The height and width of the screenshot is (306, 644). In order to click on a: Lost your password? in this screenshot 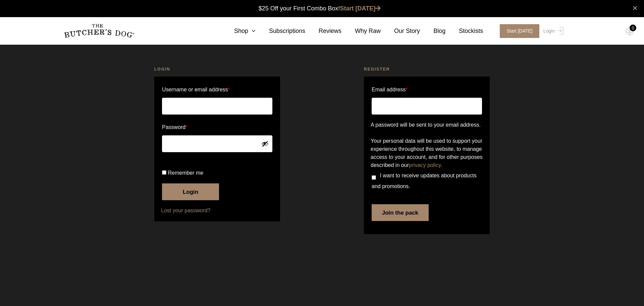, I will do `click(217, 210)`.